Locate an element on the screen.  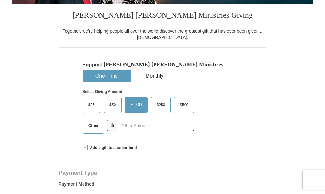
span: $250 is located at coordinates (161, 105).